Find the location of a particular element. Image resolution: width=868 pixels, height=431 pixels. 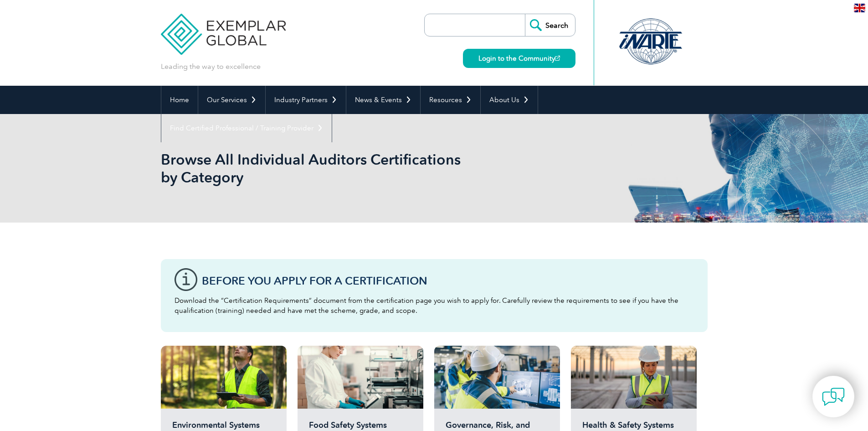

img: contact-chat.png is located at coordinates (834, 397).